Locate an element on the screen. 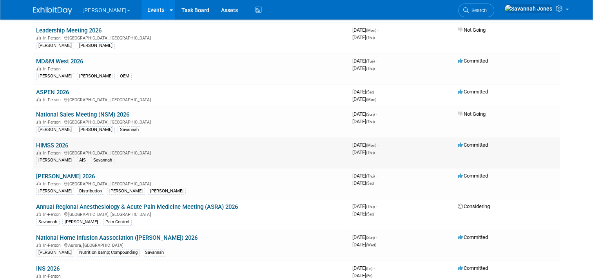 The image size is (593, 280). a: Annual Regional Anesthesiology & Acute Pain Medicine Meeting (ASRA) 2026 is located at coordinates (137, 207).